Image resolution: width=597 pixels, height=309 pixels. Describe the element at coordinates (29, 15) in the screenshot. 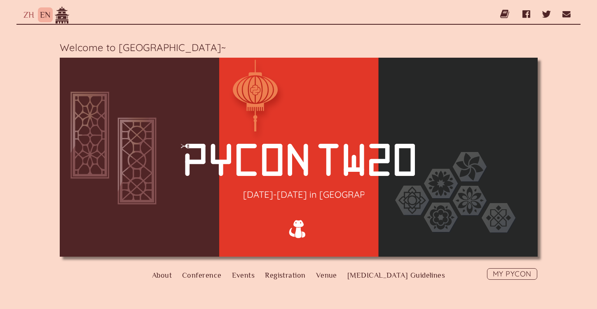

I see `button: ZH` at that location.